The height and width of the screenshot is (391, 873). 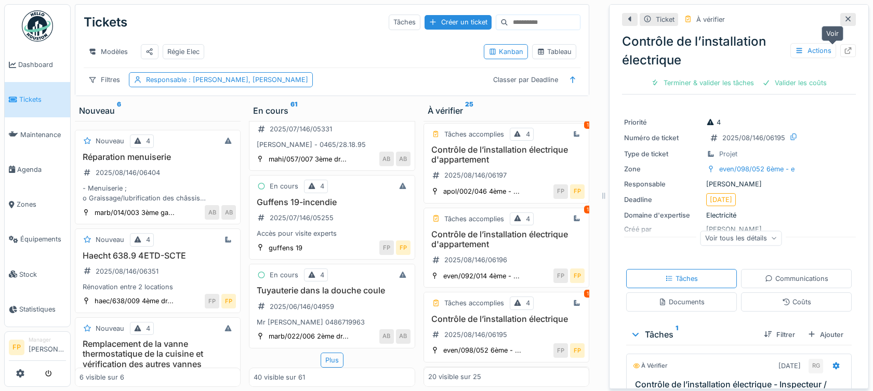 What do you see at coordinates (43, 239) in the screenshot?
I see `span: Équipements` at bounding box center [43, 239].